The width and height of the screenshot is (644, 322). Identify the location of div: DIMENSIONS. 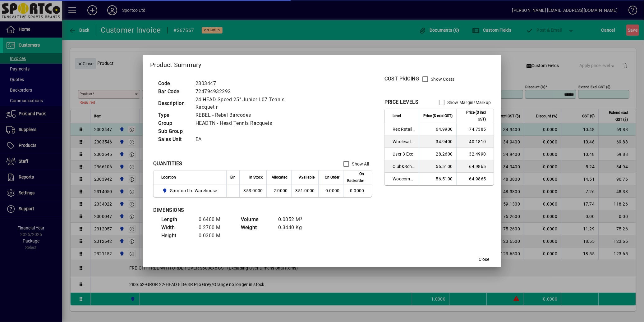
(231, 210).